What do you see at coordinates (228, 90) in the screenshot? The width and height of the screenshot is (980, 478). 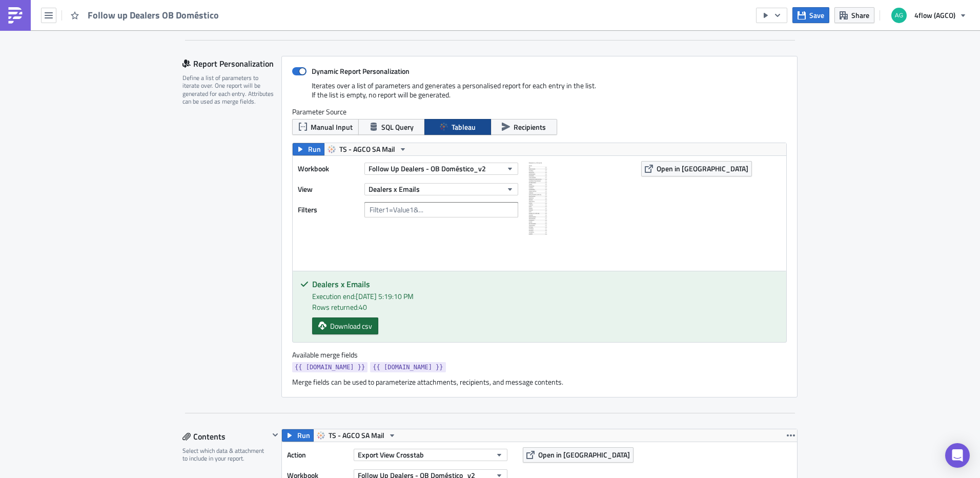 I see `div: Define a list of parameters to iterate over. One report will be generated for each entry. Attribu...` at bounding box center [228, 90].